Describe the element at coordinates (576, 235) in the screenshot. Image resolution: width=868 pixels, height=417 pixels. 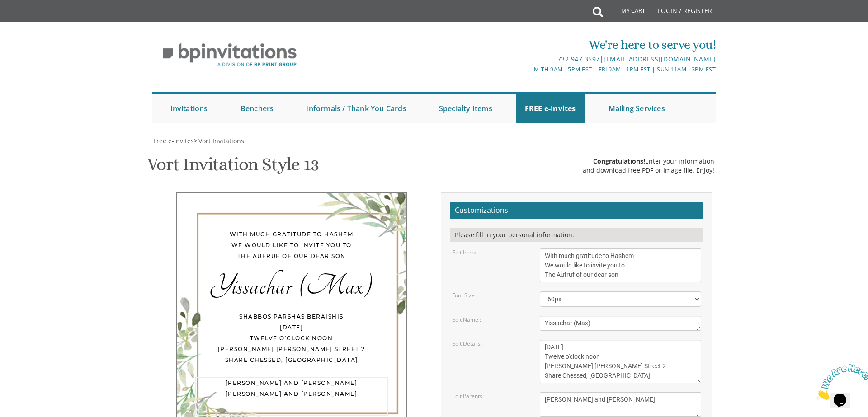
I see `div: Please fill in your personal information.` at that location.